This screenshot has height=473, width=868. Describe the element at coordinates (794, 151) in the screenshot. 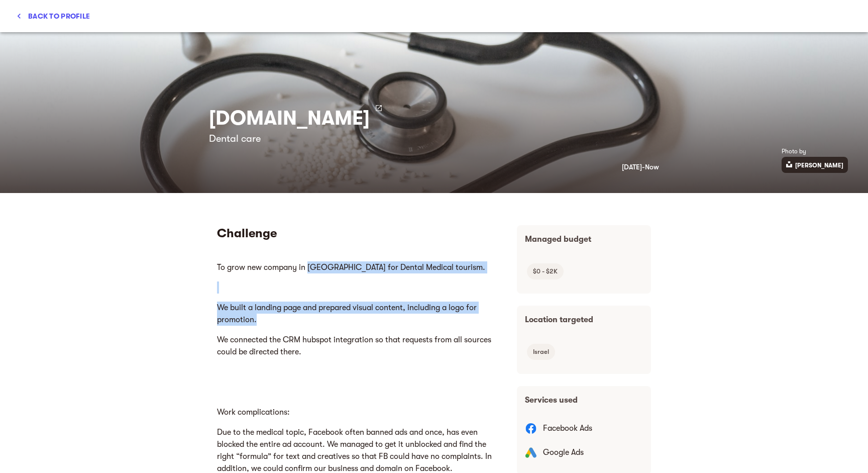

I see `span: Photo by` at that location.